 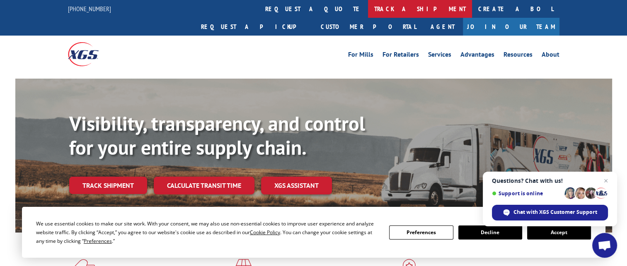 What do you see at coordinates (421, 233) in the screenshot?
I see `button: Preferences` at bounding box center [421, 233].